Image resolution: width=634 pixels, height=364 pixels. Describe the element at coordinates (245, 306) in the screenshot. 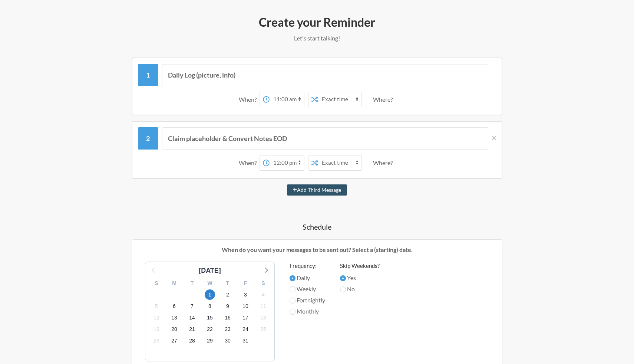

I see `span: Monday, November 10, 2025` at that location.